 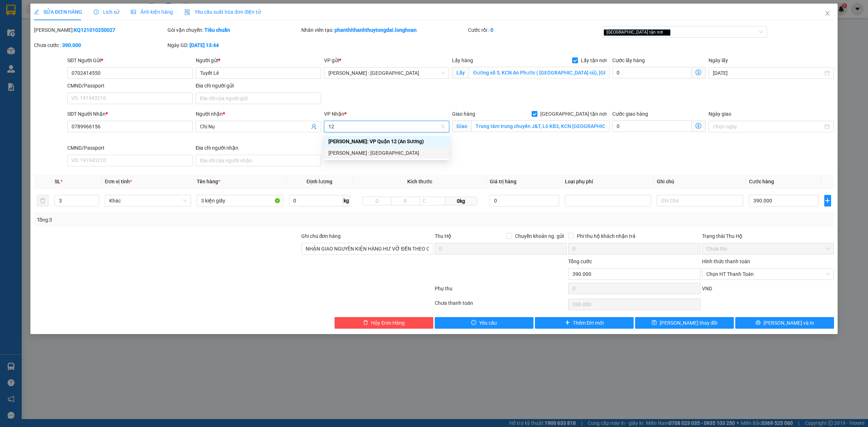 What do you see at coordinates (534, 30) in the screenshot?
I see `div: Cước rồi :` at bounding box center [534, 30].